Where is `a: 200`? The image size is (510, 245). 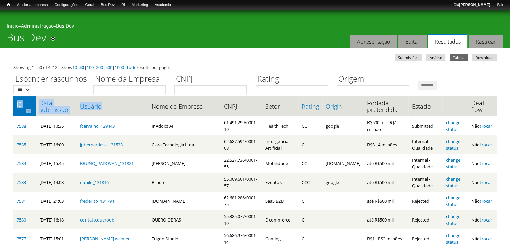 a: 200 is located at coordinates (99, 67).